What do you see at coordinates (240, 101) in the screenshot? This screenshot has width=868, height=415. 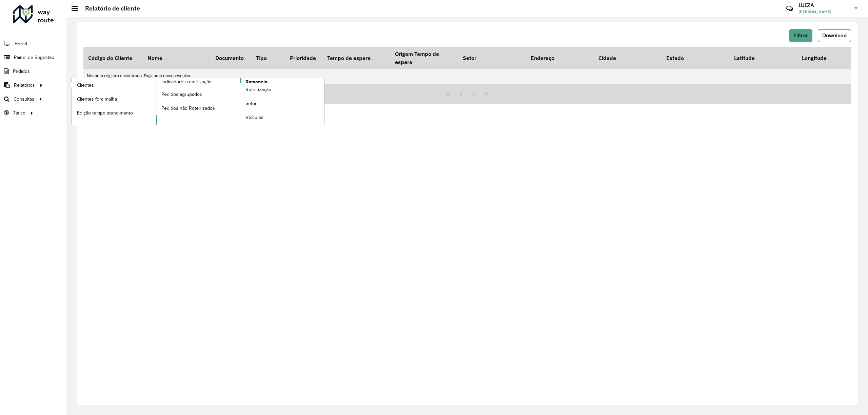 I see `a: Romaneio` at bounding box center [240, 101].